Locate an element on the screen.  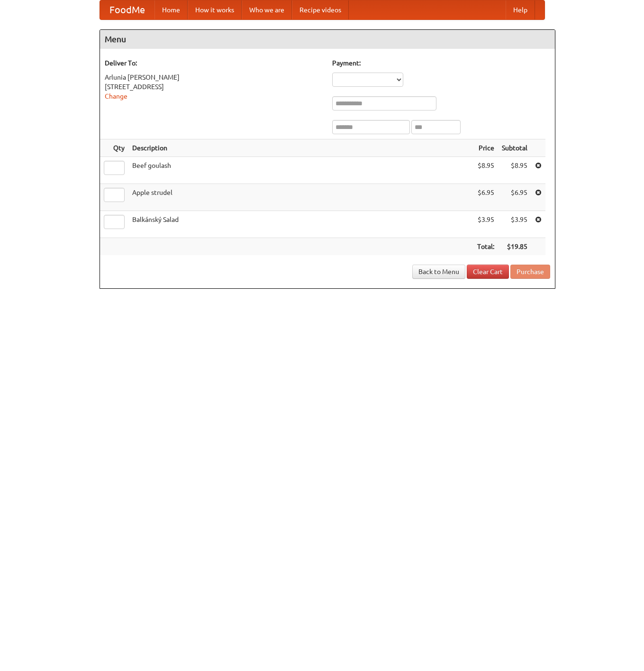
a: Who we are is located at coordinates (267, 10).